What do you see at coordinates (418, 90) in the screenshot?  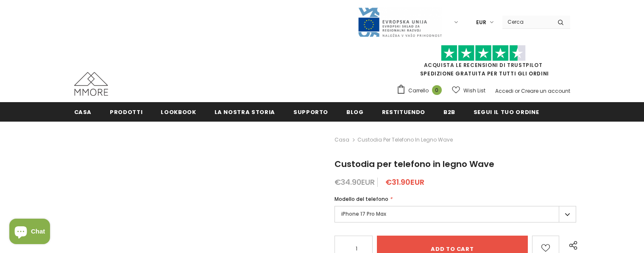 I see `span: Carrello` at bounding box center [418, 90].